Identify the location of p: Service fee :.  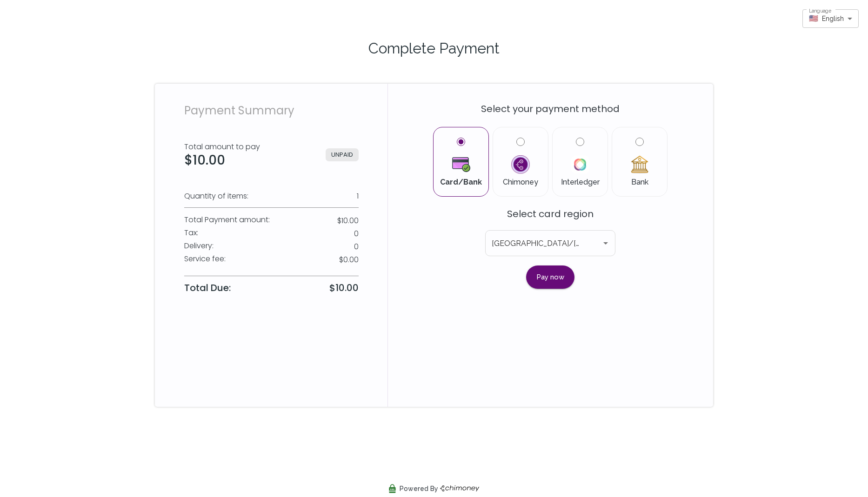
(205, 259).